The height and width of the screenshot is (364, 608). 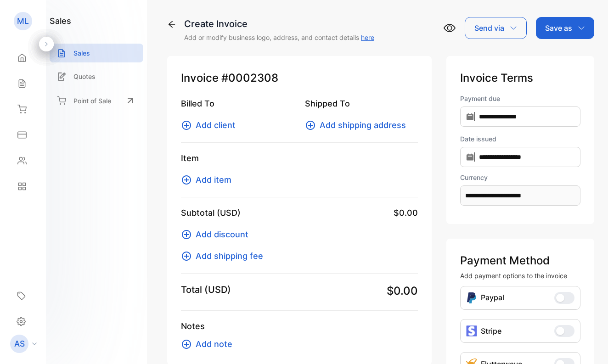 What do you see at coordinates (496, 28) in the screenshot?
I see `button: Send via` at bounding box center [496, 28].